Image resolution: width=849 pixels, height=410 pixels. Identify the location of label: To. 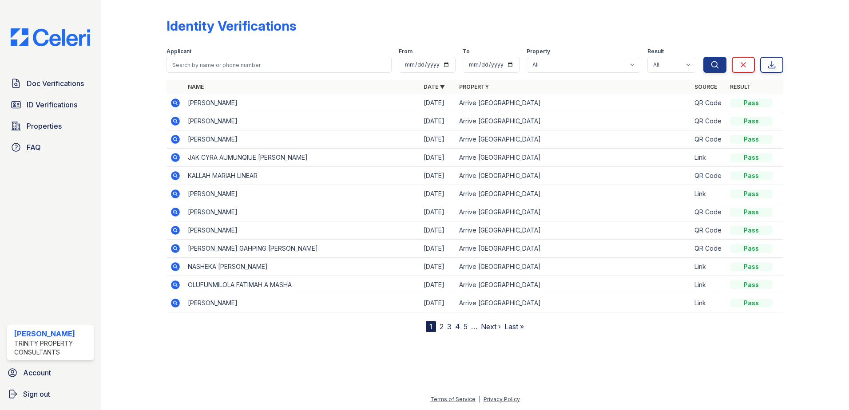
(466, 52).